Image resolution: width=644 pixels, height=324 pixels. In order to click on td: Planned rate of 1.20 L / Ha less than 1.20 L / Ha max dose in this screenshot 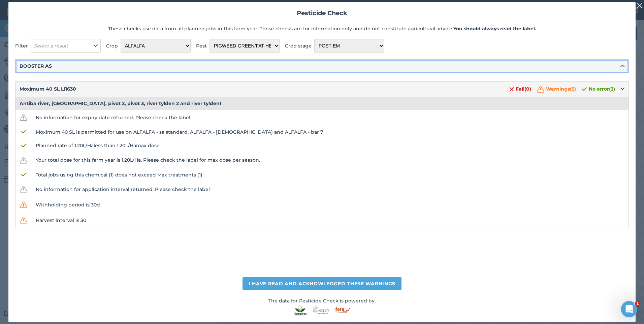, I will do `click(330, 145)`.